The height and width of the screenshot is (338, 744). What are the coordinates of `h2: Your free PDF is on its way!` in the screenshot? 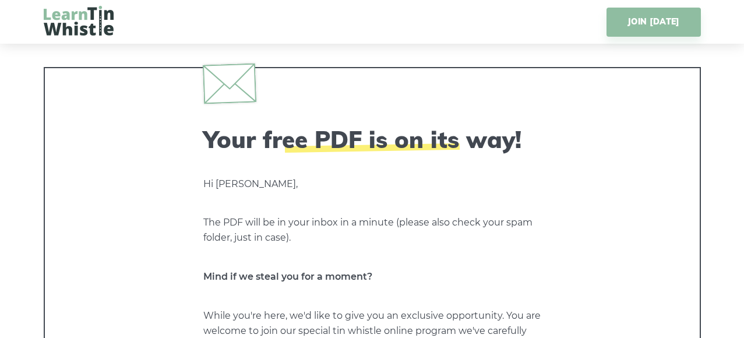 It's located at (372, 139).